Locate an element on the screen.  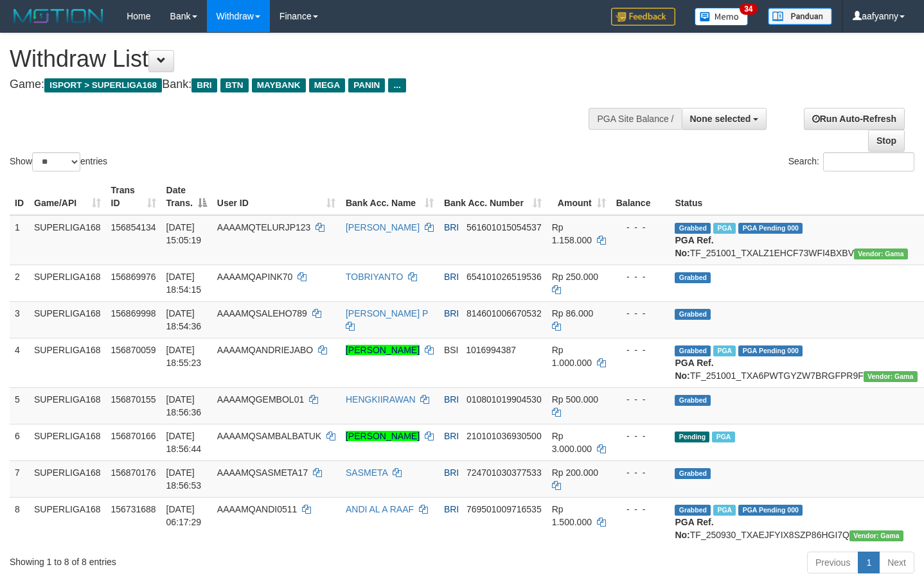
span: AAAAMQTELURJP123 is located at coordinates (264, 228).